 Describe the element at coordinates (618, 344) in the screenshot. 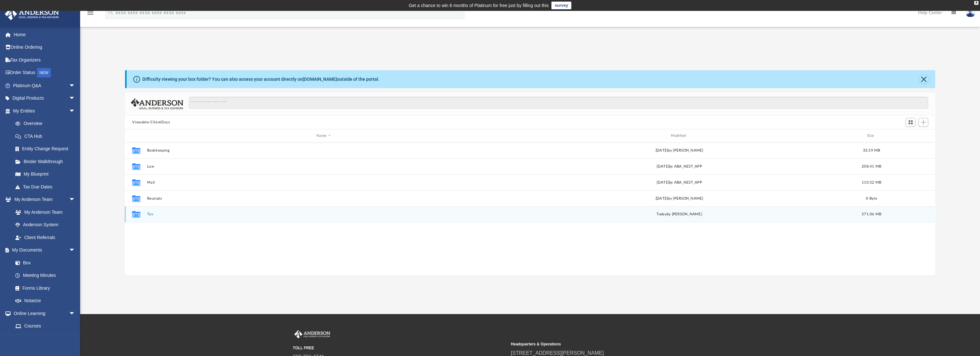

I see `small: Headquarters & Operations` at that location.